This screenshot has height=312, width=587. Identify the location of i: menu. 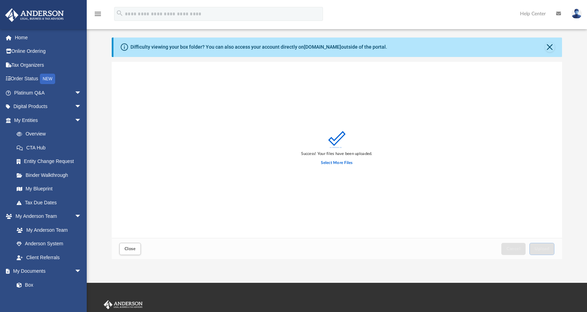
(98, 14).